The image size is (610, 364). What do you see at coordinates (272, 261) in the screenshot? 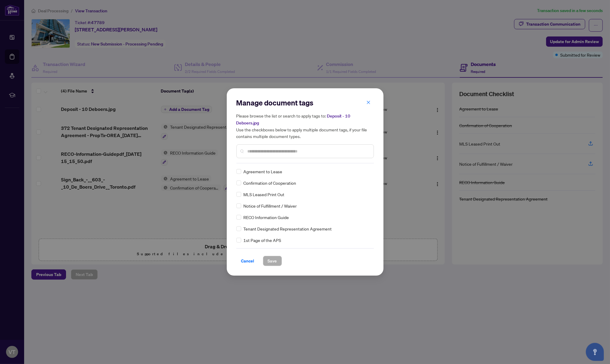
I see `button: Save` at bounding box center [272, 261].